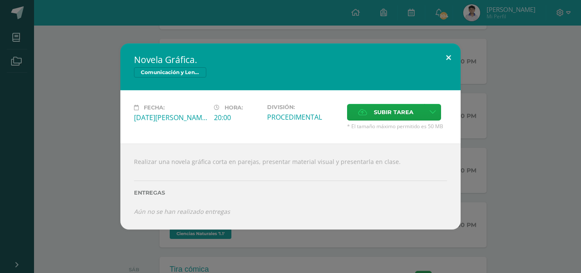 This screenshot has width=581, height=273. I want to click on label: División:, so click(304, 107).